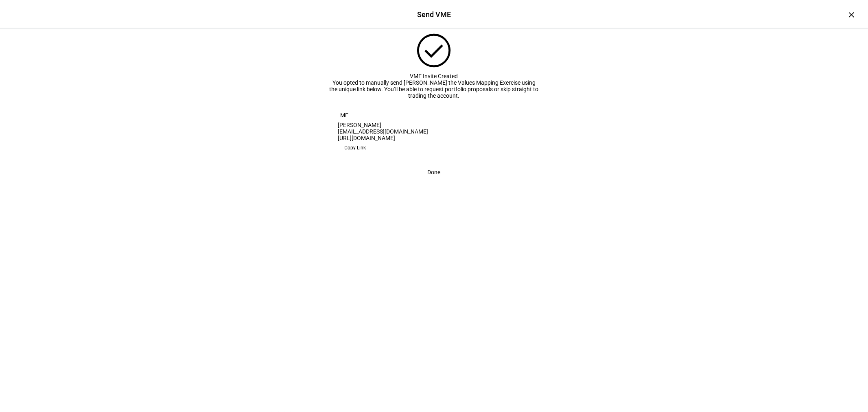 The height and width of the screenshot is (412, 868). I want to click on button: Copy Link, so click(355, 148).